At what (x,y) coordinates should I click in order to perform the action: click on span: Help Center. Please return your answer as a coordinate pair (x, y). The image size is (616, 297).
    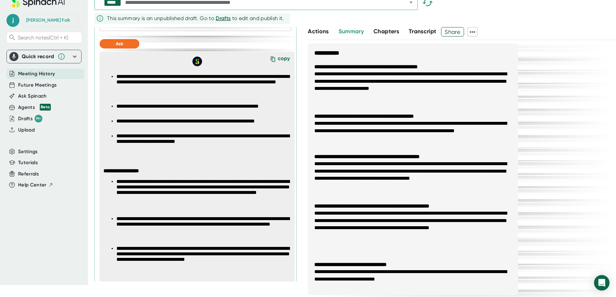
    Looking at the image, I should click on (32, 185).